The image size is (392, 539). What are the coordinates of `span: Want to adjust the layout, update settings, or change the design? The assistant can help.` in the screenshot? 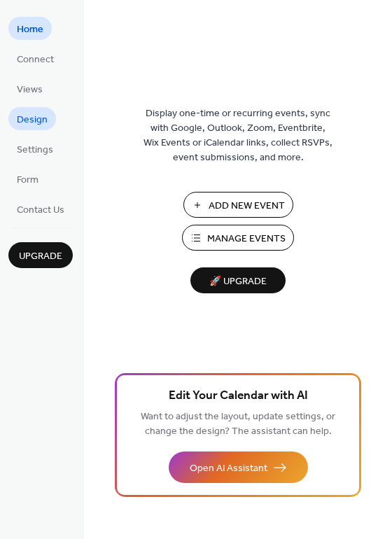 It's located at (238, 424).